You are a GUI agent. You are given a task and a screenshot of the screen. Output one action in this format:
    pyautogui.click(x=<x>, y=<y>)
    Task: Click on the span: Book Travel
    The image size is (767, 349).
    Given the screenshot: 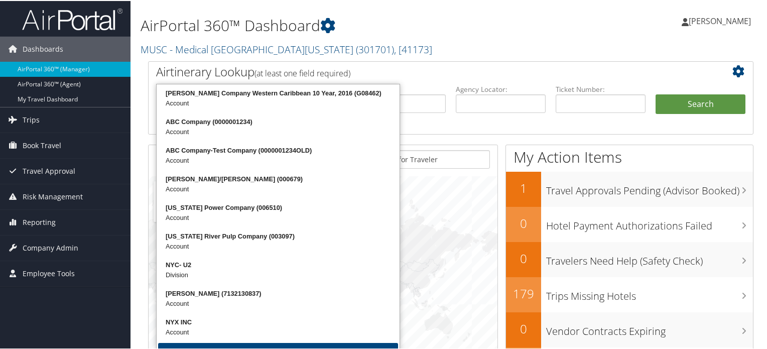 What is the action you would take?
    pyautogui.click(x=42, y=145)
    